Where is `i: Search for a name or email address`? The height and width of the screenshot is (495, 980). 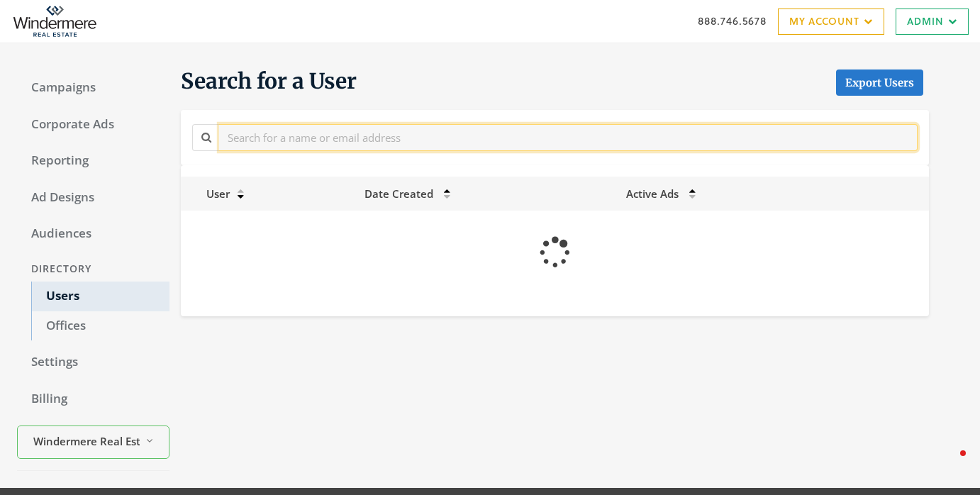
i: Search for a name or email address is located at coordinates (207, 137).